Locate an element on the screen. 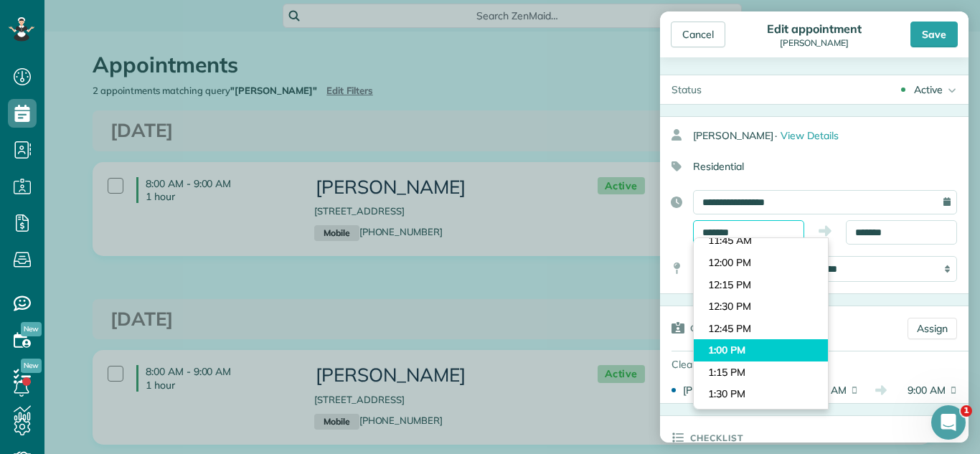  li: 1:30 PM is located at coordinates (761, 394).